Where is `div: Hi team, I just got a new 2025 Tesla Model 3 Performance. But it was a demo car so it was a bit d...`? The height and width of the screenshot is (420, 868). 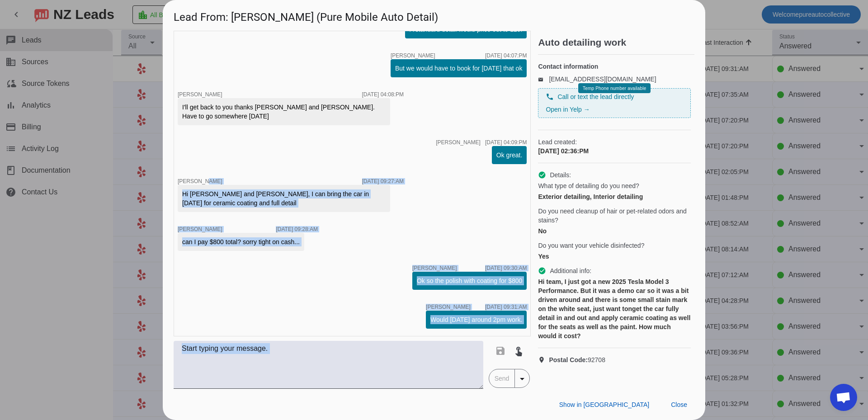 div: Hi team, I just got a new 2025 Tesla Model 3 Performance. But it was a demo car so it was a bit d... is located at coordinates (615, 309).